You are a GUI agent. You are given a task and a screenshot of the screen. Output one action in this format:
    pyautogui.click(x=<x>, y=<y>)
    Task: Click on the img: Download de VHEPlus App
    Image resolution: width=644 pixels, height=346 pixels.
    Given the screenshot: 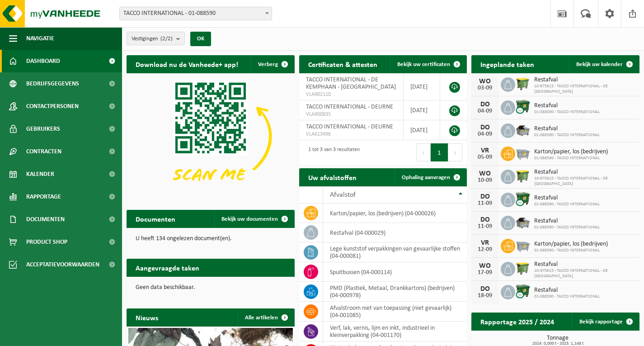 What is the action you would take?
    pyautogui.click(x=211, y=136)
    